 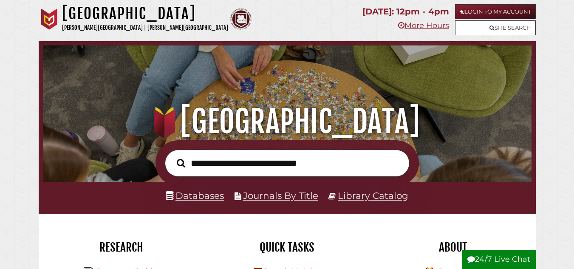 What do you see at coordinates (181, 163) in the screenshot?
I see `button: Search` at bounding box center [181, 163].